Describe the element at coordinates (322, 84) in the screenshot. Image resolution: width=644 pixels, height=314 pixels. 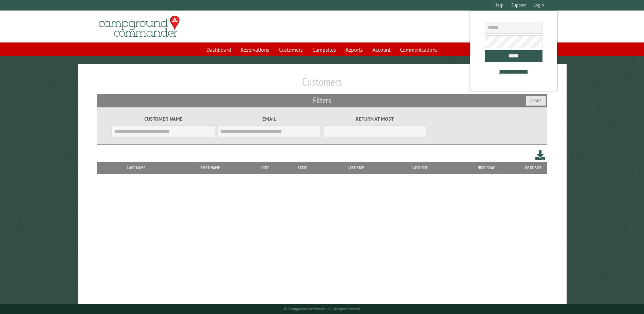
I see `h1: Customers` at that location.